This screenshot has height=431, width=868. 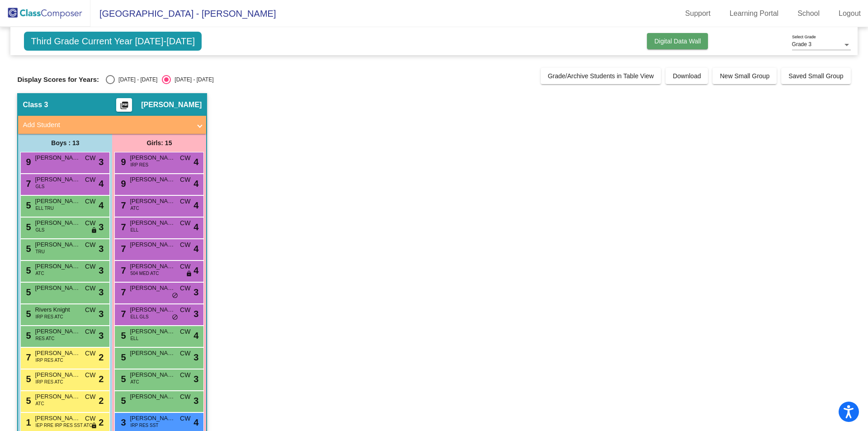 I want to click on a: Logout, so click(x=849, y=14).